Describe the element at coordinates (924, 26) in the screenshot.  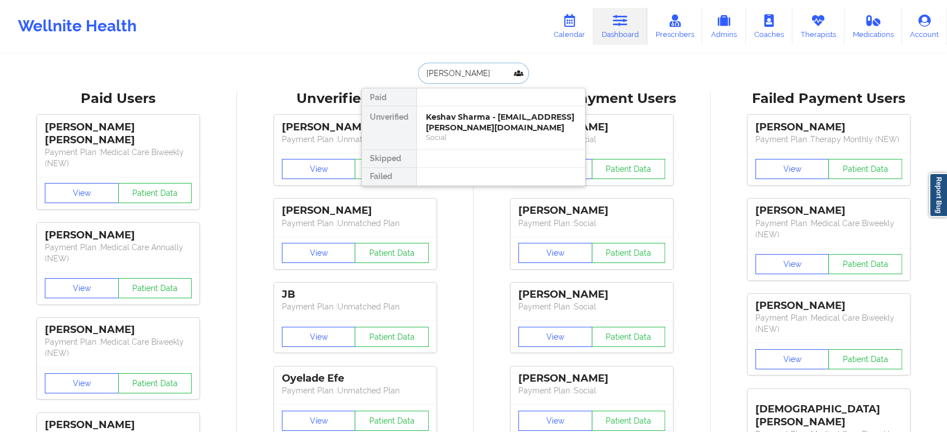
I see `a: Account` at that location.